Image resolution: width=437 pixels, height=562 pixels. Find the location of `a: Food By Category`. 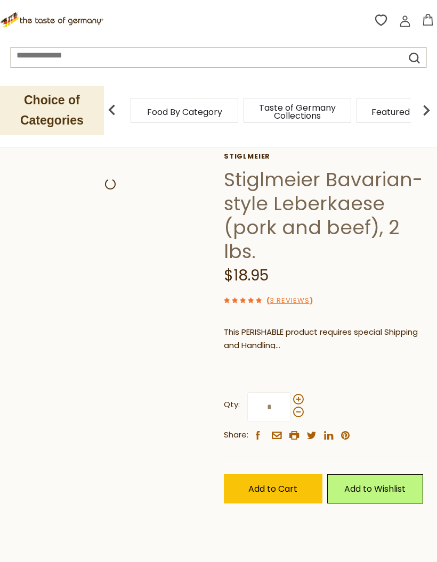

a: Food By Category is located at coordinates (184, 112).